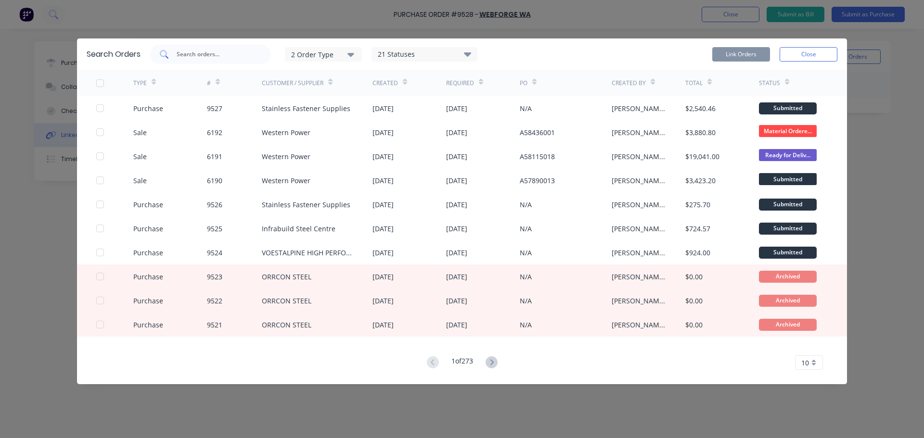 The height and width of the screenshot is (438, 924). What do you see at coordinates (462, 363) in the screenshot?
I see `div: 1 of 273` at bounding box center [462, 363].